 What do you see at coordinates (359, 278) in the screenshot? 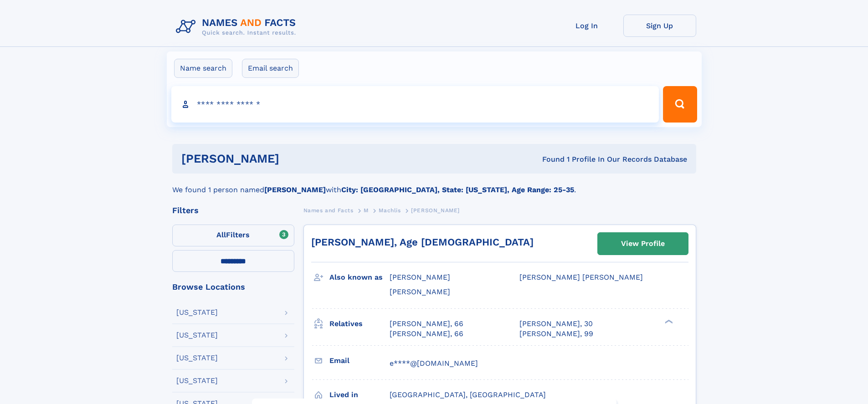
I see `h3: Also known as` at bounding box center [359, 278].